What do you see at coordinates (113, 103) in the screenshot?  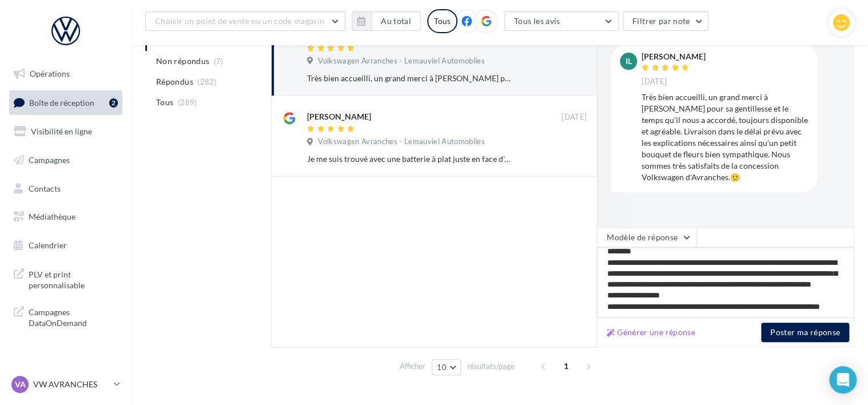 I see `div: 2` at bounding box center [113, 103].